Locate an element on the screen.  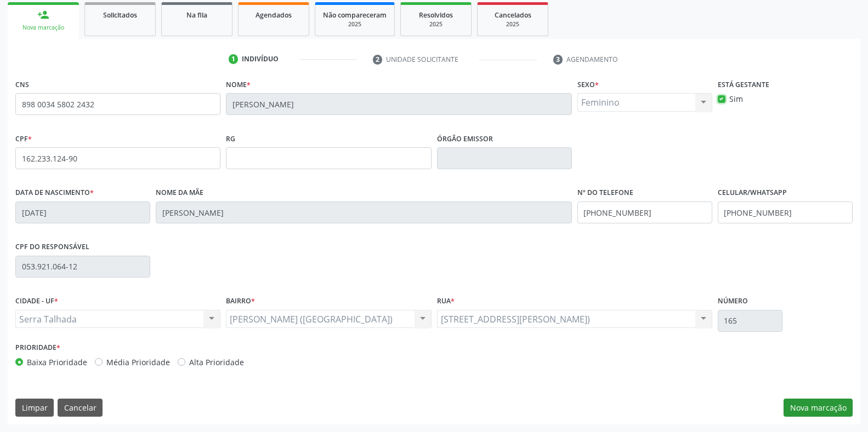
label: CPF do responsável is located at coordinates (52, 247).